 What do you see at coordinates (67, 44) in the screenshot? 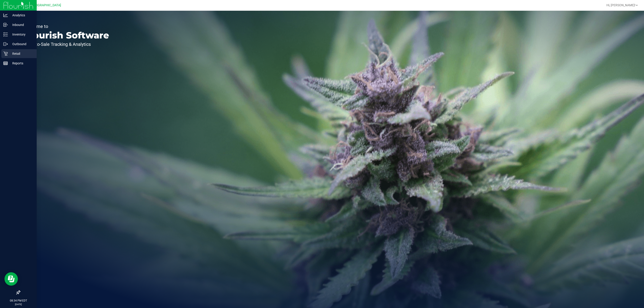
I see `p: Seed-to-Sale Tracking & Analytics` at bounding box center [67, 44].